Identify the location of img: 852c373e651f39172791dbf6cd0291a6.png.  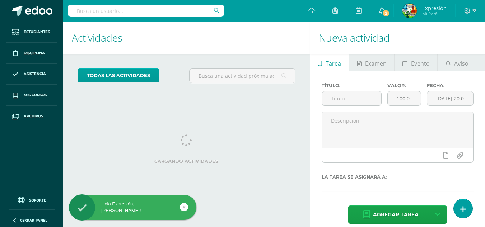
(410, 11).